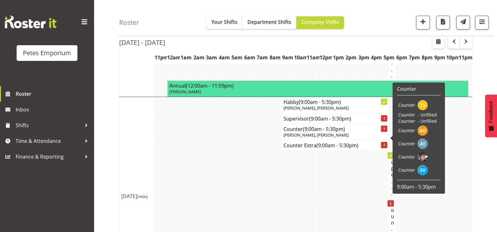 The image size is (497, 232). Describe the element at coordinates (186, 57) in the screenshot. I see `th: 1am` at that location.